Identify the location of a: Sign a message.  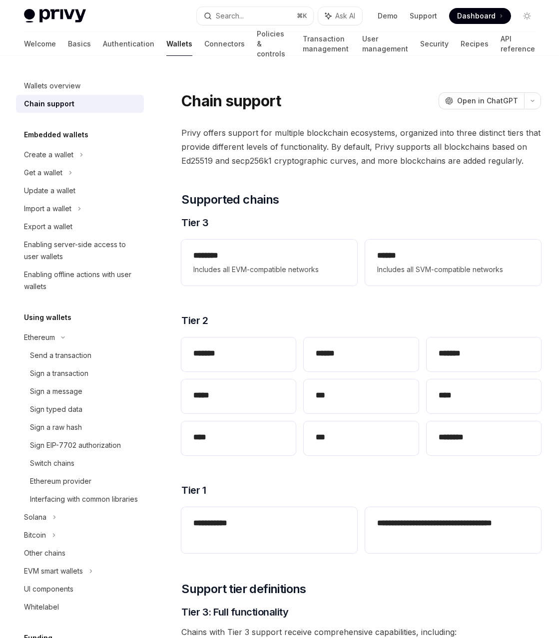
(80, 391).